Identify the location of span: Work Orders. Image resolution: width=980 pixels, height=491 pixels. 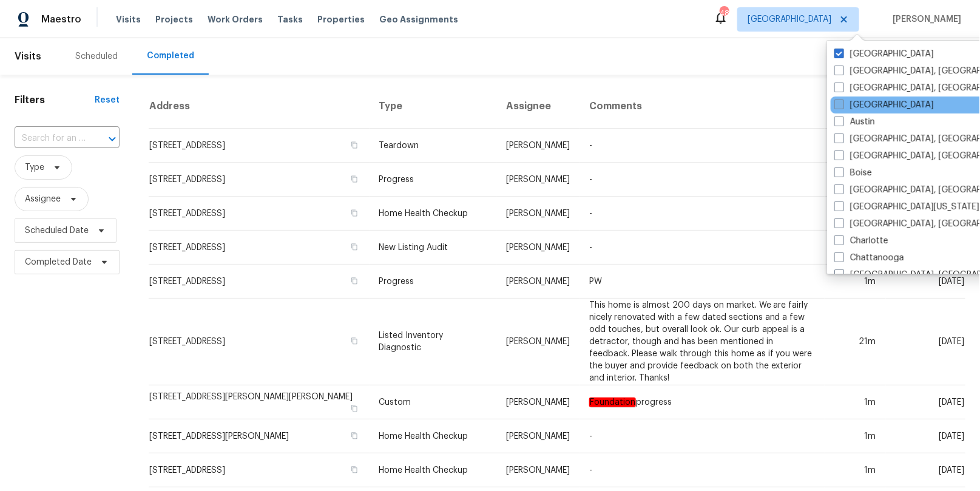
(235, 19).